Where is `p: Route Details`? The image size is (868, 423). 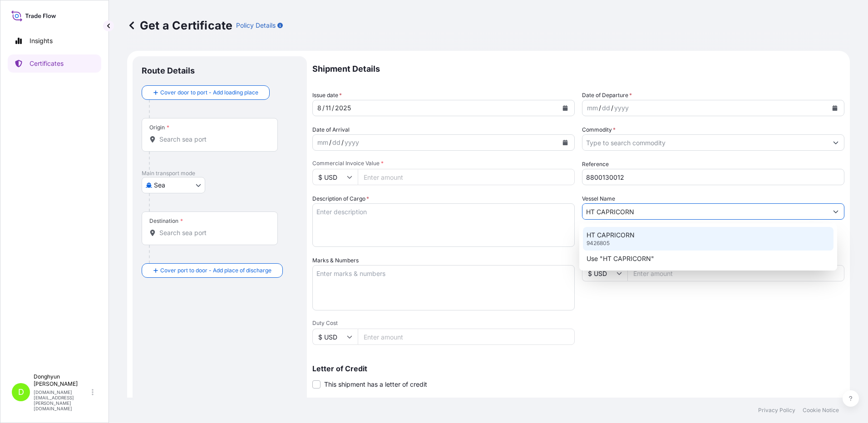
p: Route Details is located at coordinates (168, 71).